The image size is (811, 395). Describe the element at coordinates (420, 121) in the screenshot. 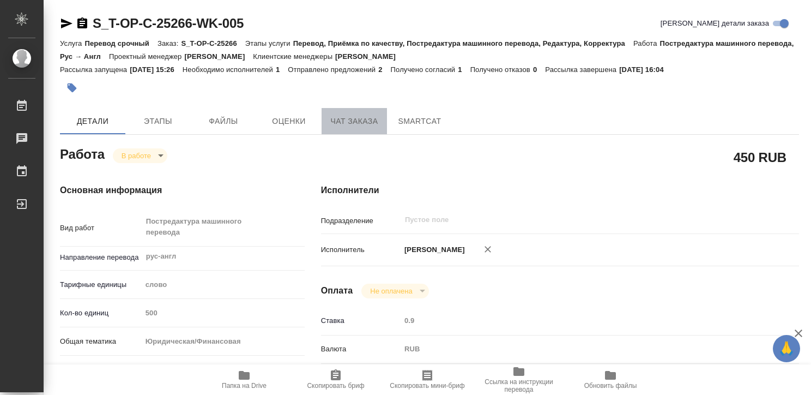

I see `span: SmartCat` at that location.